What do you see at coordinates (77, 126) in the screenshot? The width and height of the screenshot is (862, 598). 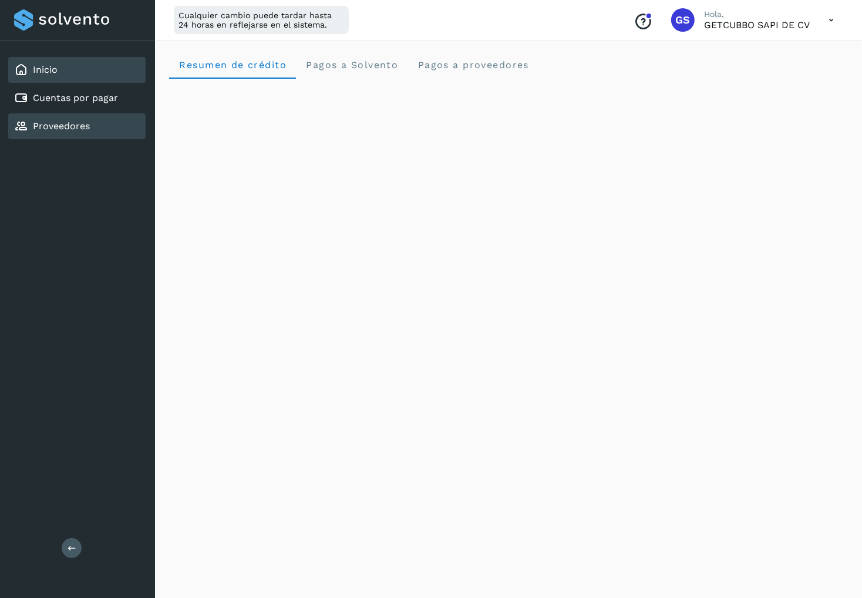 I see `div: Proveedores` at bounding box center [77, 126].